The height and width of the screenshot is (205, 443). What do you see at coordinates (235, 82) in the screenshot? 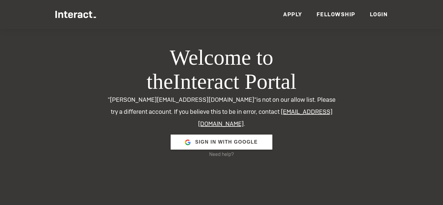
I see `span: Interact Portal` at bounding box center [235, 82].